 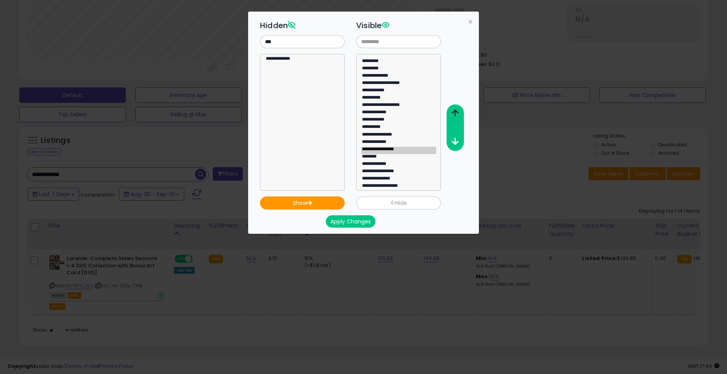 I want to click on h3: Visible, so click(x=399, y=25).